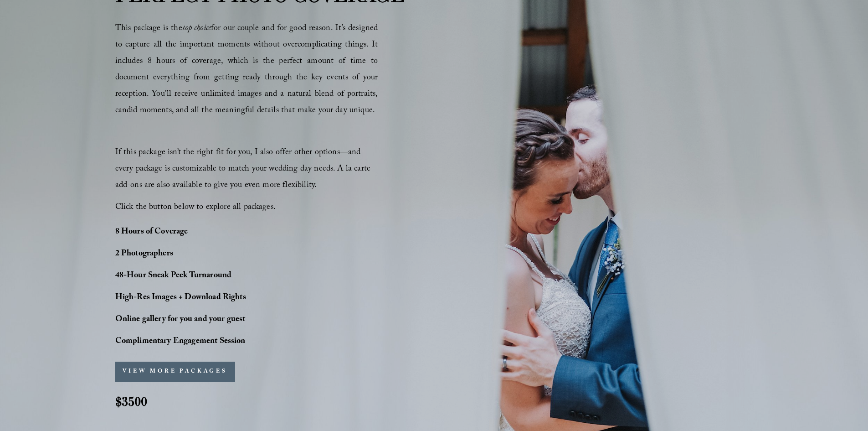 The image size is (868, 431). Describe the element at coordinates (244, 169) in the screenshot. I see `span: If this package isn’t the right fit for you, I also offer other options—and every package is cust...` at that location.